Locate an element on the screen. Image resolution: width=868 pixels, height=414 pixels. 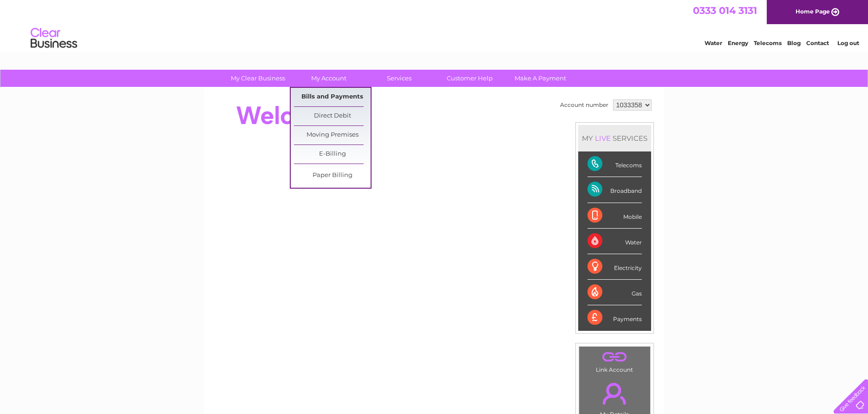
a: My Clear Business is located at coordinates (258, 78).